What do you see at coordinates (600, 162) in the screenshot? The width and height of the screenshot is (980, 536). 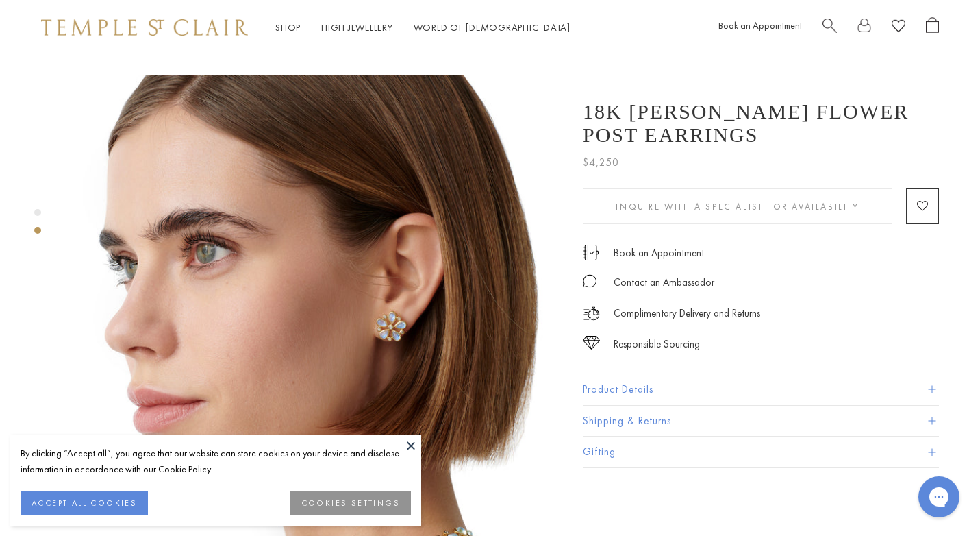 I see `span: $4,250` at bounding box center [600, 162].